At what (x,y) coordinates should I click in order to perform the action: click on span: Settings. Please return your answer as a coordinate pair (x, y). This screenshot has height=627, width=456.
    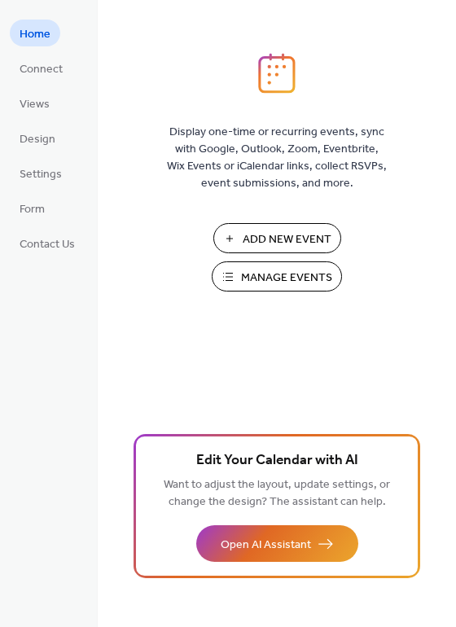
    Looking at the image, I should click on (41, 174).